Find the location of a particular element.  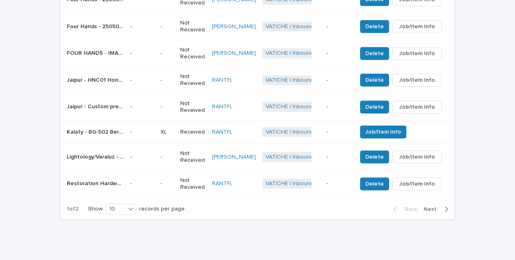

span: Back is located at coordinates (409, 209).